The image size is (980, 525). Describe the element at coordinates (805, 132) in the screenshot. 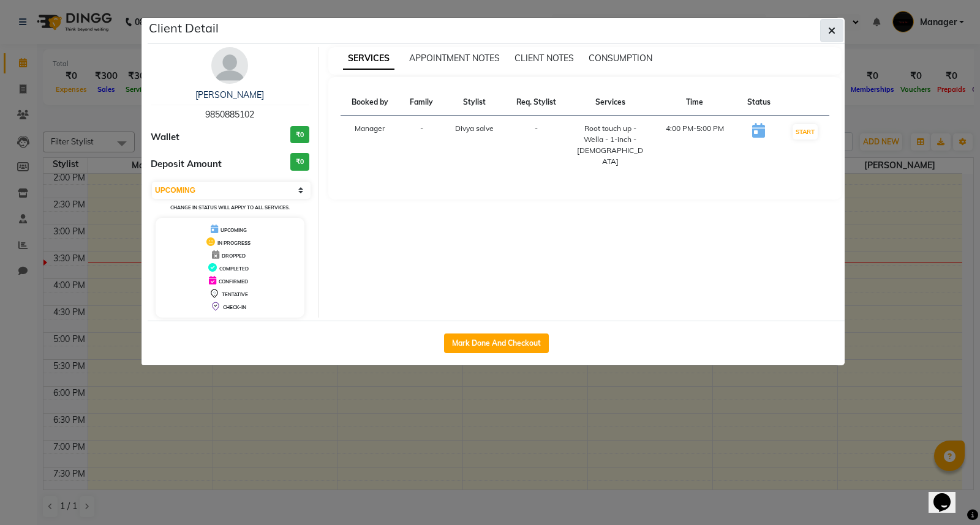

I see `button: START` at that location.